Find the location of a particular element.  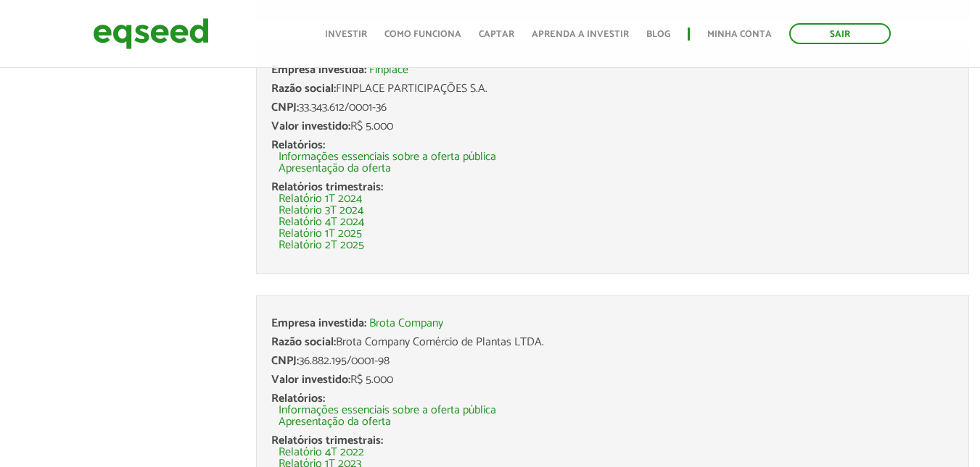

a: Relatório 2T 2025 is located at coordinates (321, 246).